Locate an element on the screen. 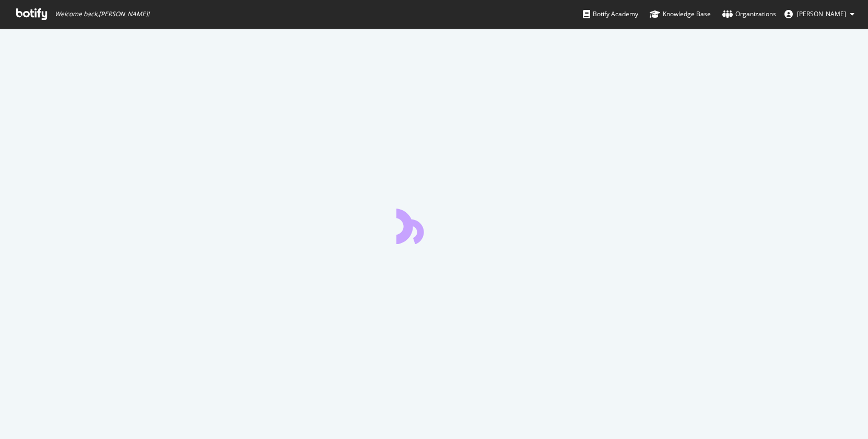  div: Botify Academy is located at coordinates (611, 14).